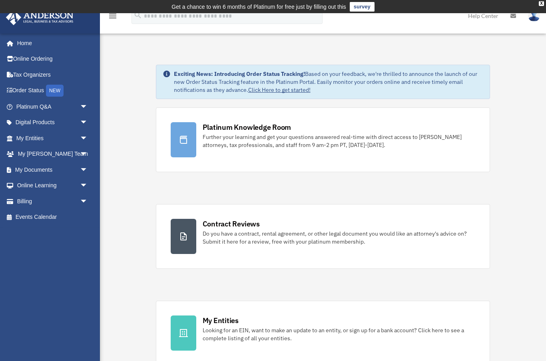 The width and height of the screenshot is (546, 361). What do you see at coordinates (53, 75) in the screenshot?
I see `a: Tax Organizers` at bounding box center [53, 75].